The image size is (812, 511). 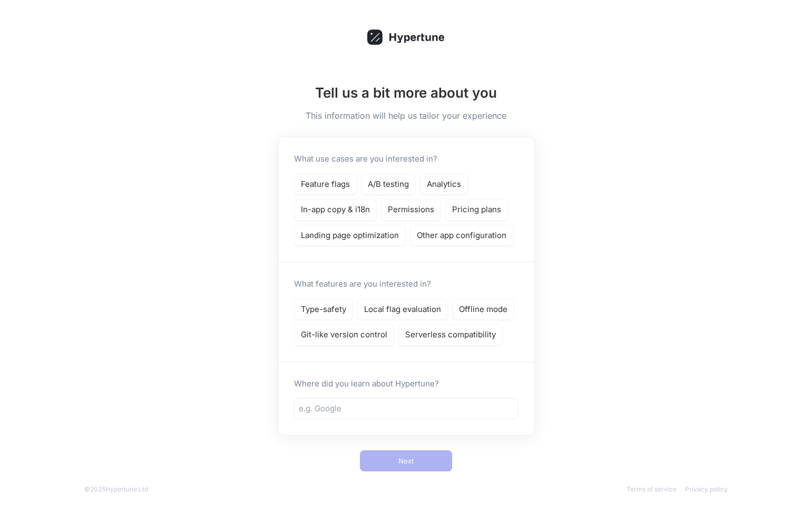 What do you see at coordinates (462, 235) in the screenshot?
I see `p: Other app configuration` at bounding box center [462, 235].